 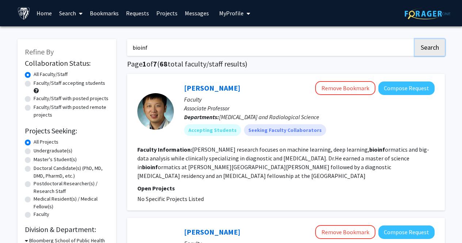 I want to click on img: ForagerOne Logo, so click(x=428, y=14).